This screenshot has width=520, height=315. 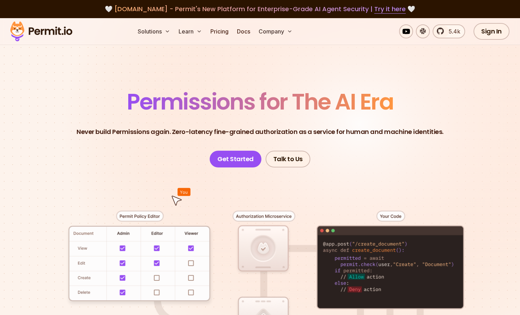 I want to click on a: 5.4k, so click(x=449, y=31).